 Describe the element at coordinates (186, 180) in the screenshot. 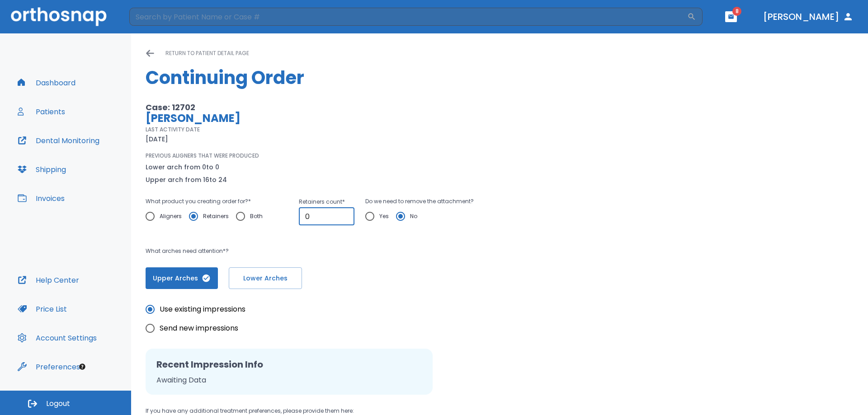

I see `p: Upper arch from 16 to 24` at that location.